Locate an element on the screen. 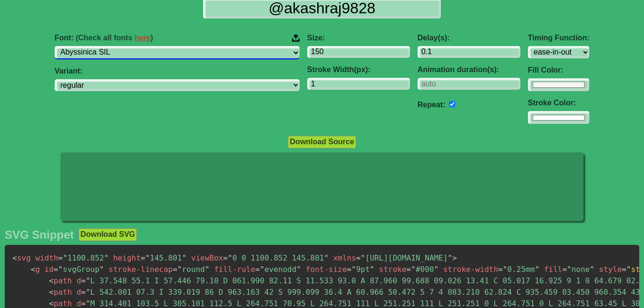 Image resolution: width=644 pixels, height=308 pixels. label: Repeat: is located at coordinates (431, 104).